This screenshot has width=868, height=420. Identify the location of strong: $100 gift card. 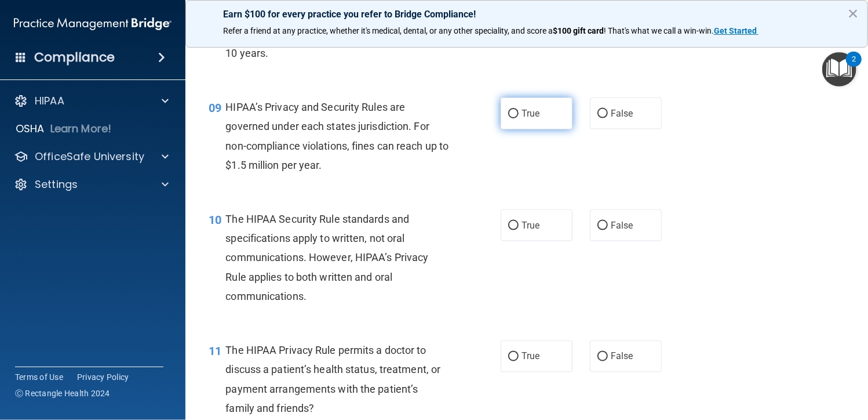
(578, 31).